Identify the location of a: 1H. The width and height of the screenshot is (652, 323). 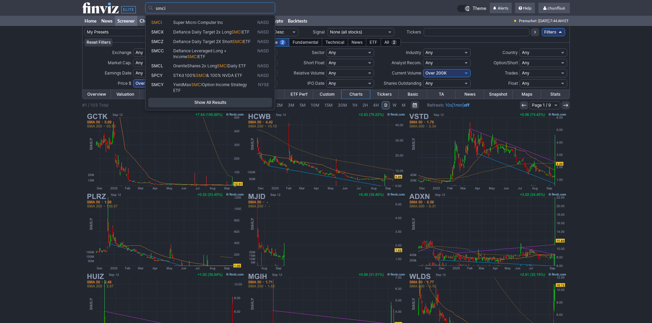
(355, 105).